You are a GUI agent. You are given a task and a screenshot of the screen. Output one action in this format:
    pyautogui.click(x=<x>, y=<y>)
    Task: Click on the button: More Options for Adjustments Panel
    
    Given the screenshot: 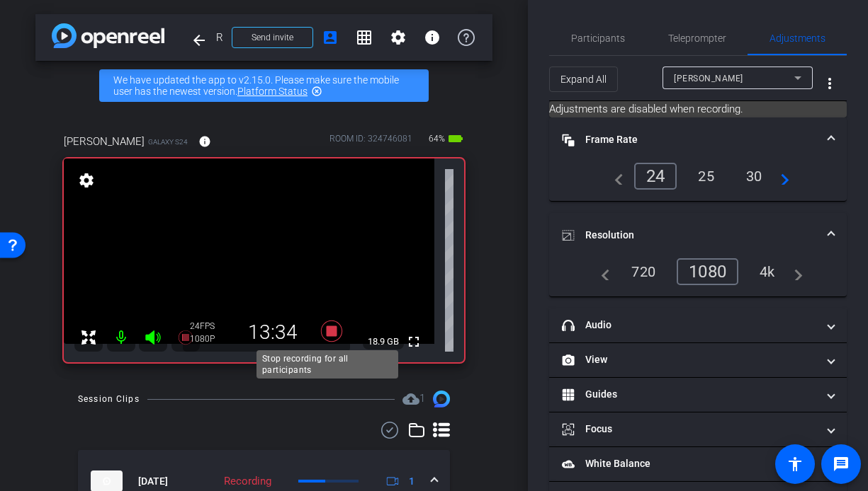 What is the action you would take?
    pyautogui.click(x=829, y=84)
    